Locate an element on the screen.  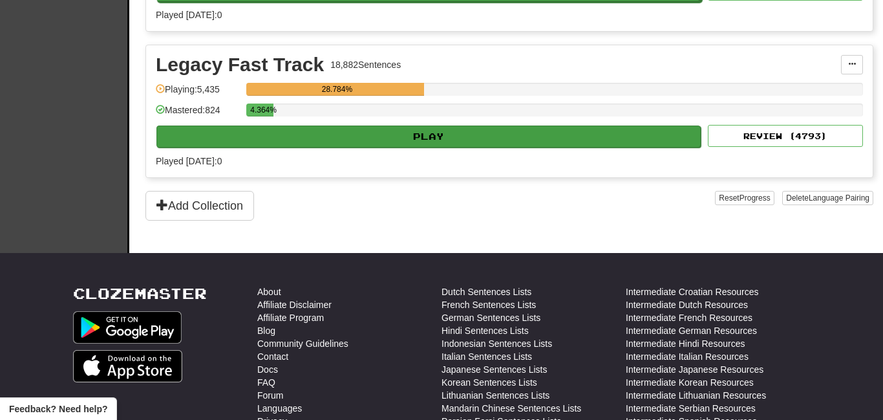
a: Clozemaster is located at coordinates (140, 293).